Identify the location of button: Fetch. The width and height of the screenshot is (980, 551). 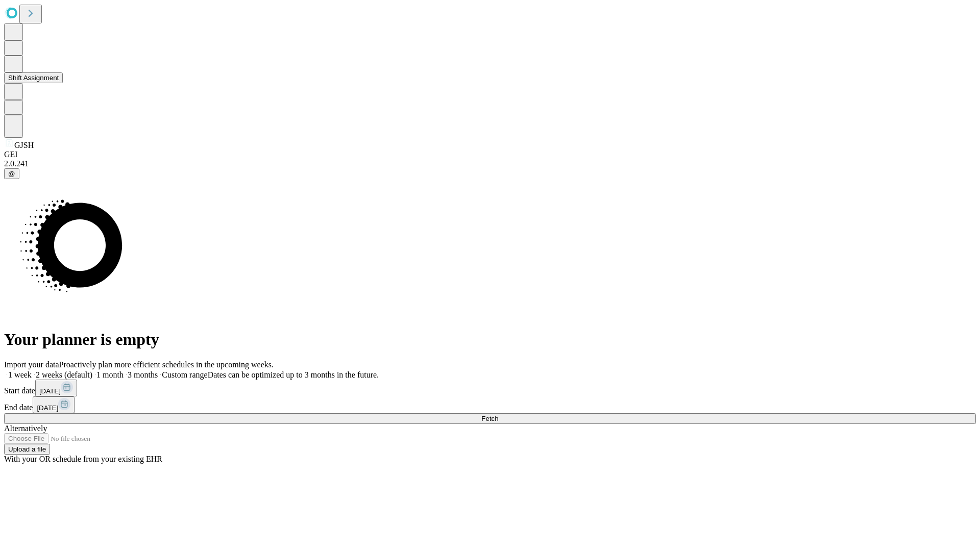
(490, 419).